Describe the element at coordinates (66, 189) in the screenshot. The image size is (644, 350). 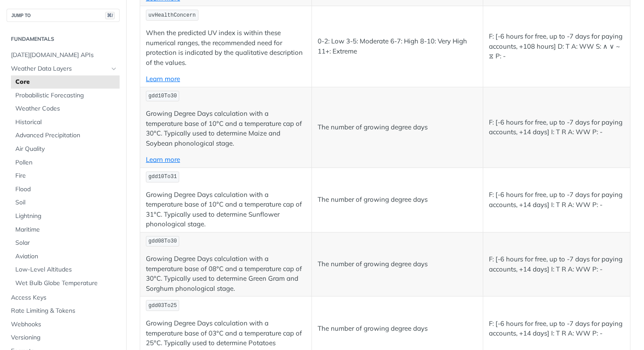
I see `a: Flood` at that location.